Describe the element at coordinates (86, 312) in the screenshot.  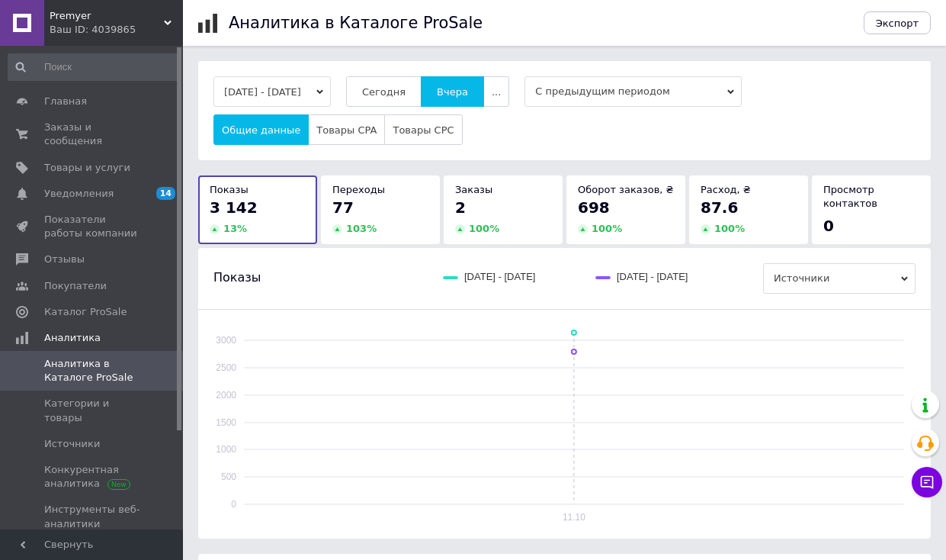
I see `span: Каталог ProSale` at that location.